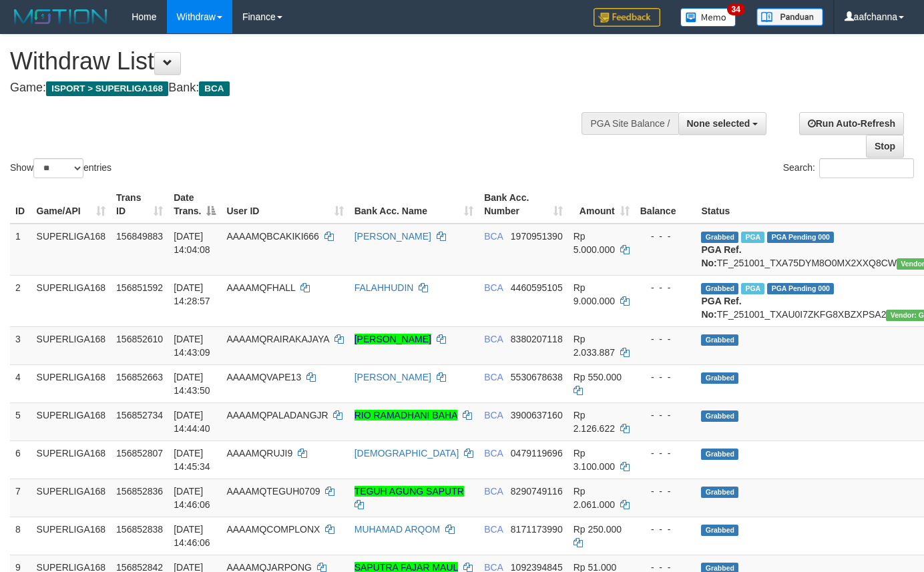 The width and height of the screenshot is (924, 572). What do you see at coordinates (260, 287) in the screenshot?
I see `span: AAAAMQFHALL` at bounding box center [260, 287].